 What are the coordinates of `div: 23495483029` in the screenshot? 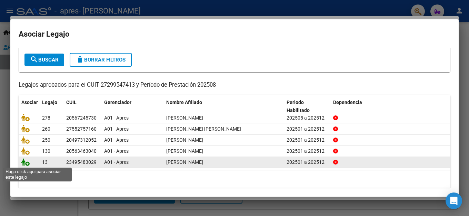 It's located at (81, 162).